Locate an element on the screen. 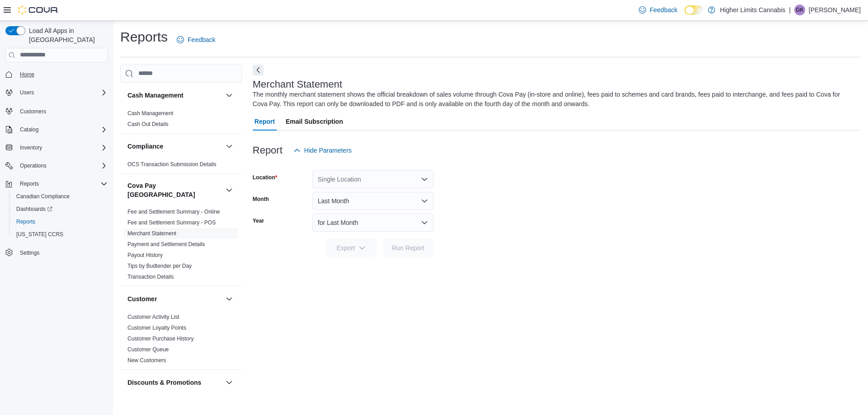 This screenshot has width=868, height=415. span: Payout History is located at coordinates (145, 255).